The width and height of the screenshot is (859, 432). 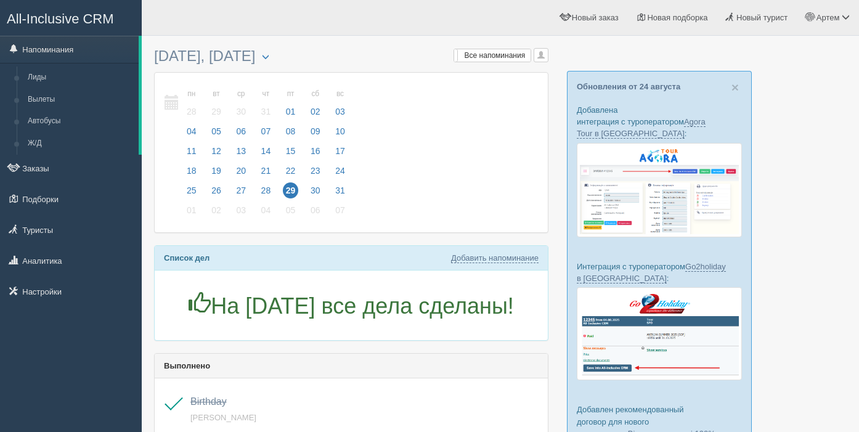 What do you see at coordinates (340, 94) in the screenshot?
I see `small: вс` at bounding box center [340, 94].